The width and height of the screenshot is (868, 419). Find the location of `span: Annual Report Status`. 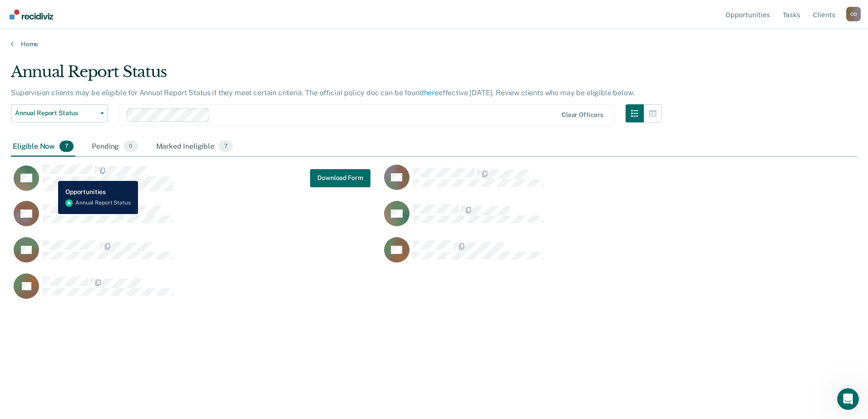

span: Annual Report Status is located at coordinates (56, 113).